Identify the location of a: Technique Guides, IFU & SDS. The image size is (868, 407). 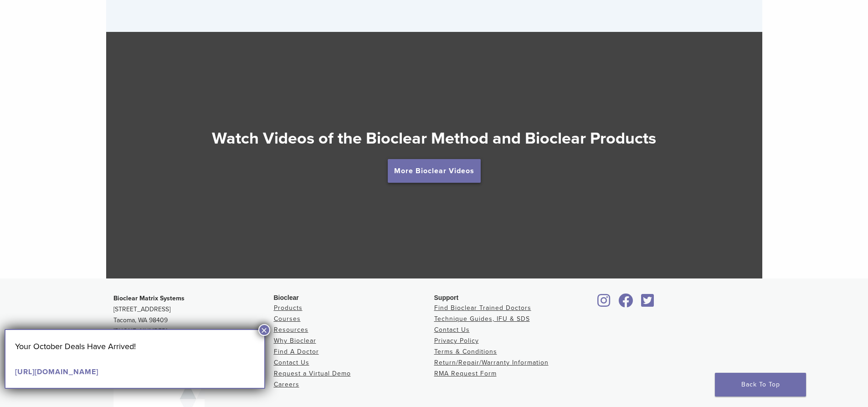
(482, 318).